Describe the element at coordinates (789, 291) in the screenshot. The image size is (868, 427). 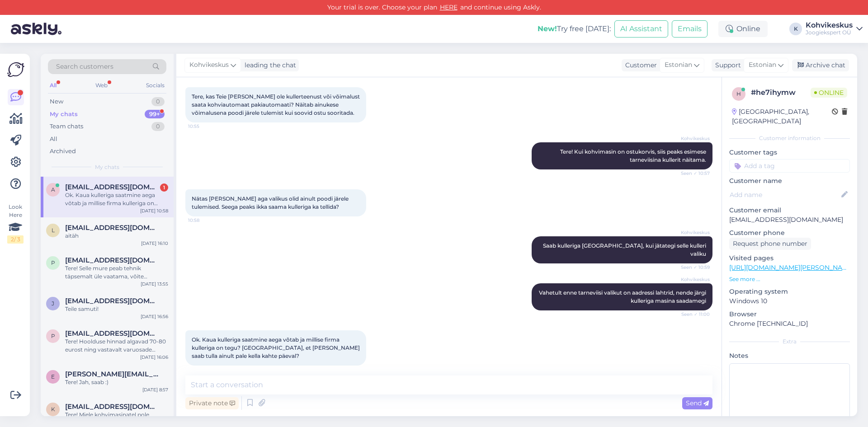
I see `p: Operating system` at that location.